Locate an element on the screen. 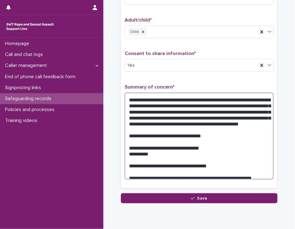 Image resolution: width=295 pixels, height=229 pixels. div: Child is located at coordinates (134, 32).